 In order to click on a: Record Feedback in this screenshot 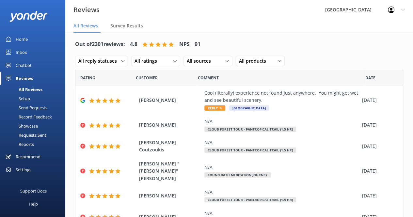, I will do `click(35, 117)`.